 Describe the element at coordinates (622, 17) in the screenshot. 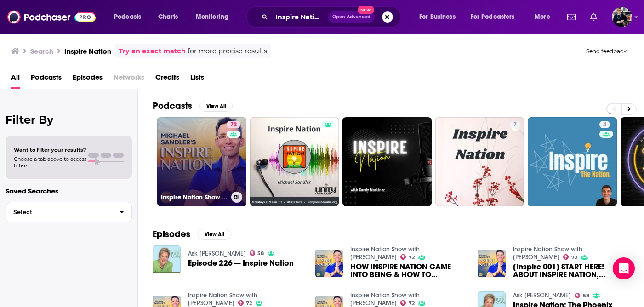

I see `span: Logged in as ndewey` at that location.